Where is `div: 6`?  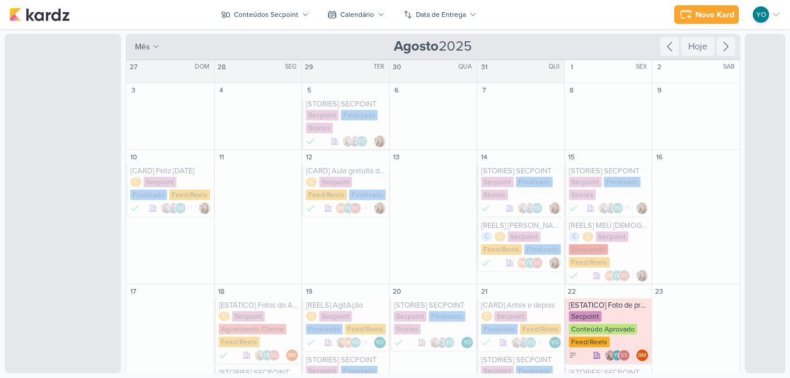
div: 6 is located at coordinates (397, 90).